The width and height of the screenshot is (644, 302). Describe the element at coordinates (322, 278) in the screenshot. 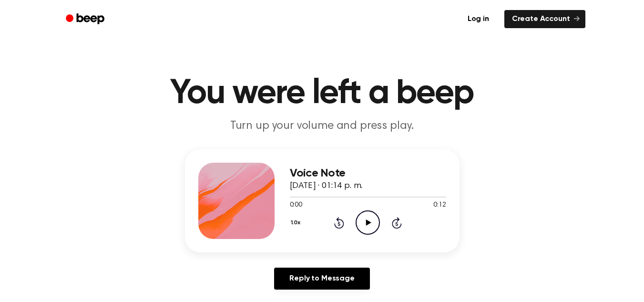

I see `a: Reply to Message` at that location.